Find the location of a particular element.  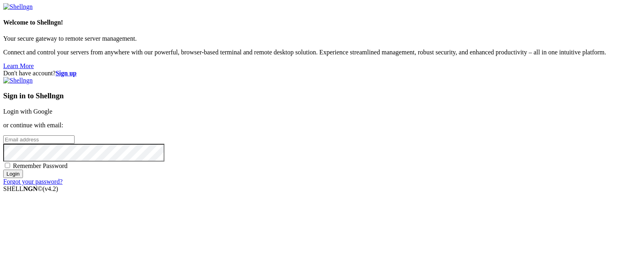

h3: Sign in to Shellngn is located at coordinates (310, 96).